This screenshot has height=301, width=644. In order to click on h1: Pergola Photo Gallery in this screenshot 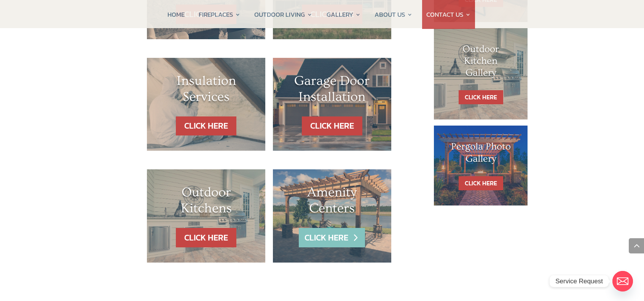, I will do `click(481, 155)`.